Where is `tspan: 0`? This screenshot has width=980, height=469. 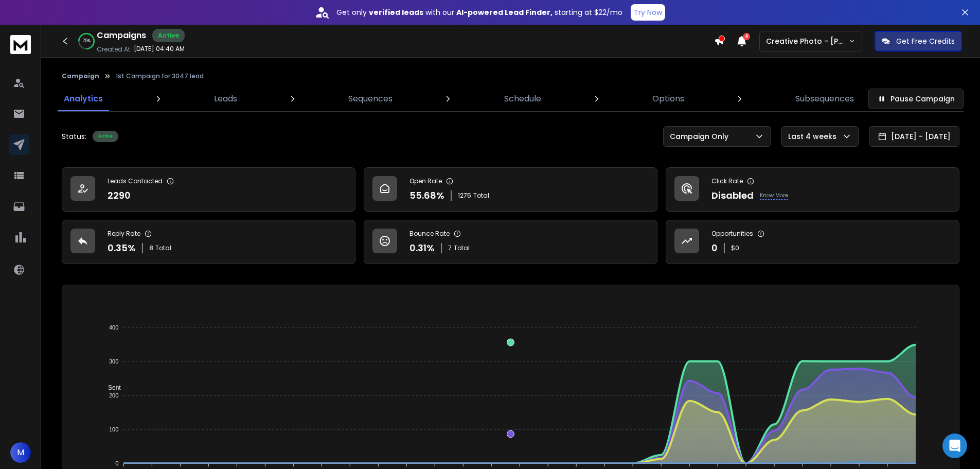 tspan: 0 is located at coordinates (117, 463).